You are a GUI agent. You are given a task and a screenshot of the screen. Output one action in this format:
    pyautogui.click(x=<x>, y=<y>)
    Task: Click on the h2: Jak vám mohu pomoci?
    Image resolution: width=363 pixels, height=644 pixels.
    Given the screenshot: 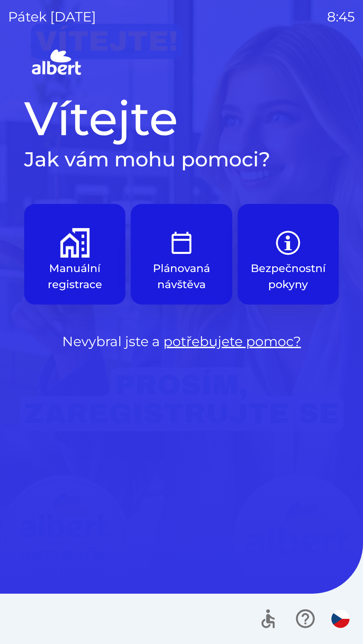 What is the action you would take?
    pyautogui.click(x=182, y=160)
    